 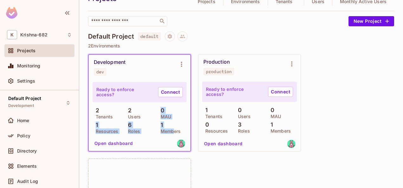 I want to click on div: Development, so click(x=109, y=62).